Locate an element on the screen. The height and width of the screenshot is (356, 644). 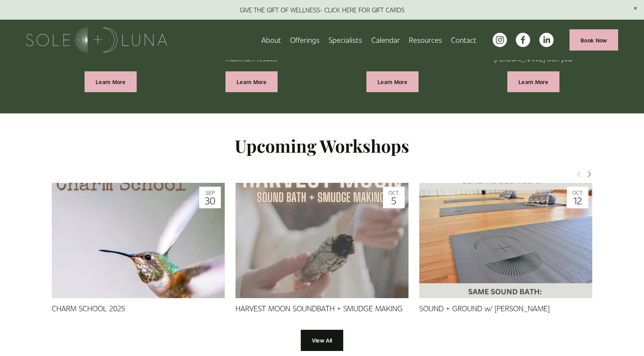
span: Resources is located at coordinates (426, 40).